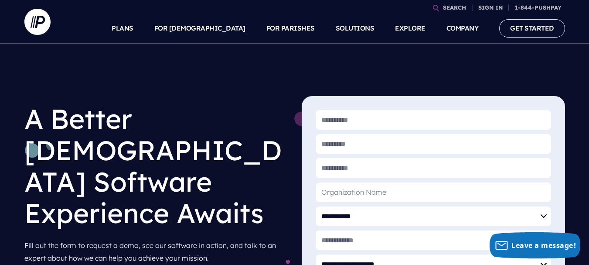 The width and height of the screenshot is (589, 265). What do you see at coordinates (123, 28) in the screenshot?
I see `a: PLANS` at bounding box center [123, 28].